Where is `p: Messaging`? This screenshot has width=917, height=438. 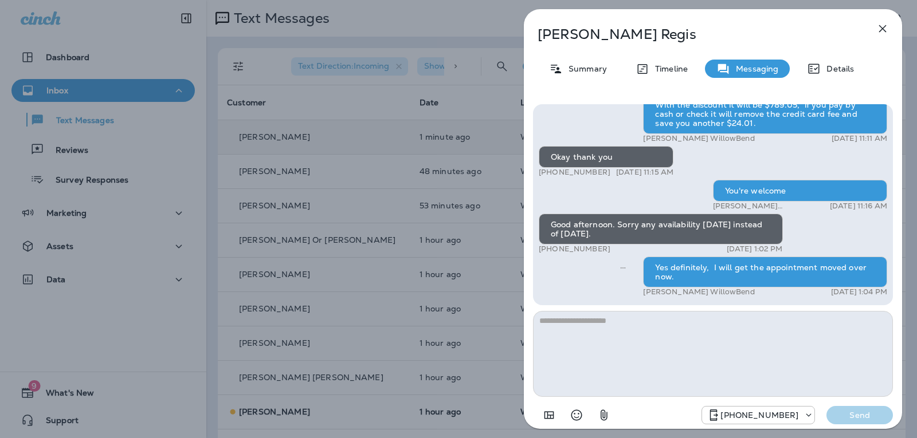 p: Messaging is located at coordinates (754, 69).